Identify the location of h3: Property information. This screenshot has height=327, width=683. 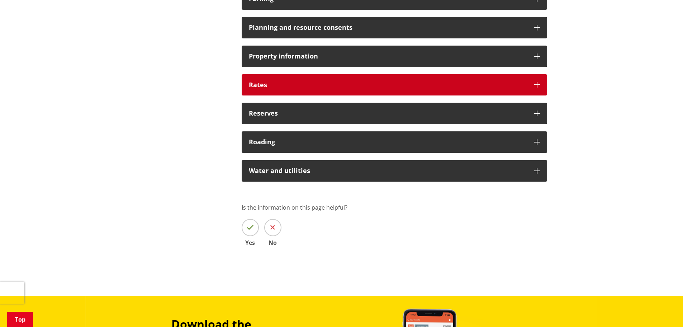
(388, 56).